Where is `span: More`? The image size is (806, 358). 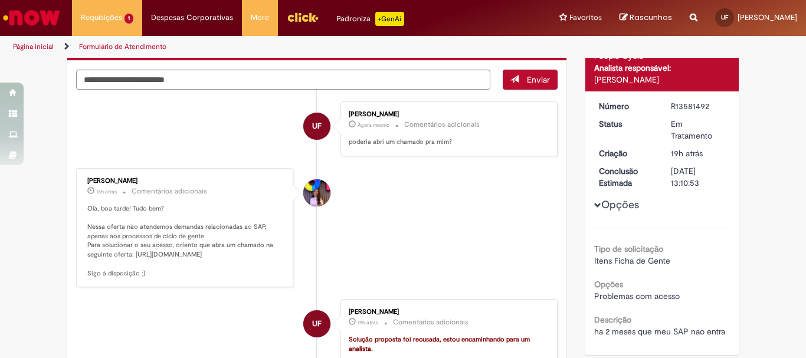
span: More is located at coordinates (259, 18).